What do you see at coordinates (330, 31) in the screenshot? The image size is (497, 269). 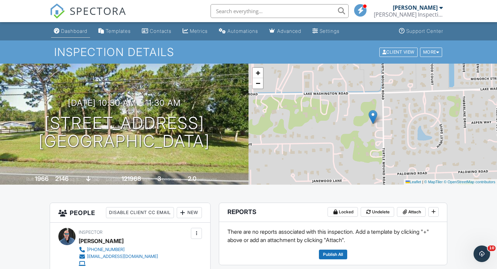 I see `div: Settings` at bounding box center [330, 31].